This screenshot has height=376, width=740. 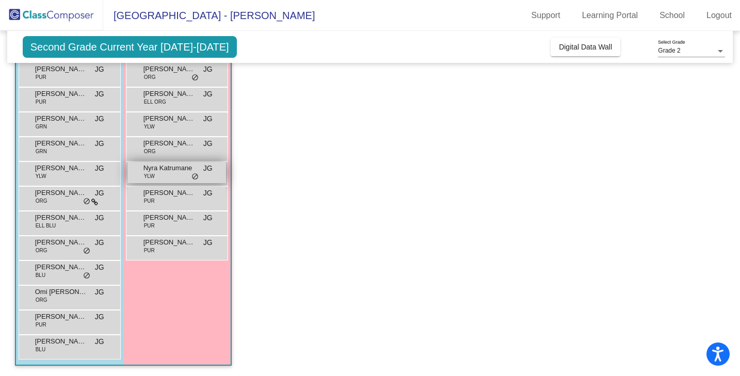 What do you see at coordinates (546, 15) in the screenshot?
I see `a: Support` at bounding box center [546, 15].